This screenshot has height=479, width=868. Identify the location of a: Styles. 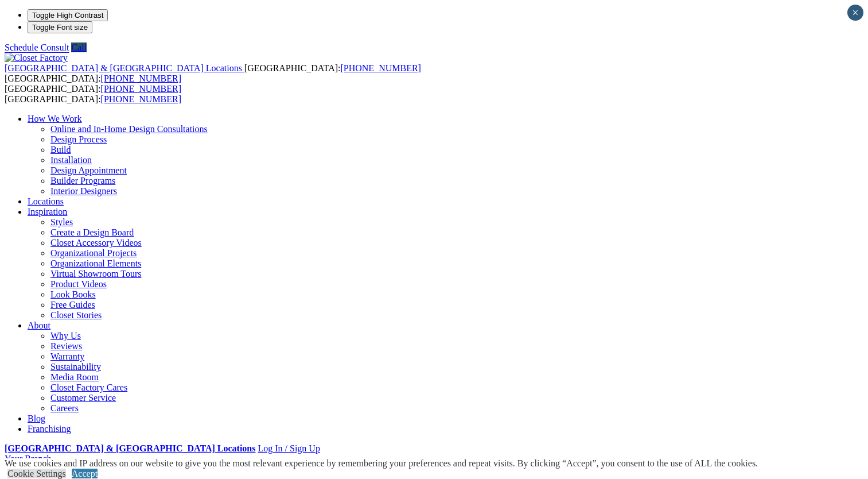
(61, 222).